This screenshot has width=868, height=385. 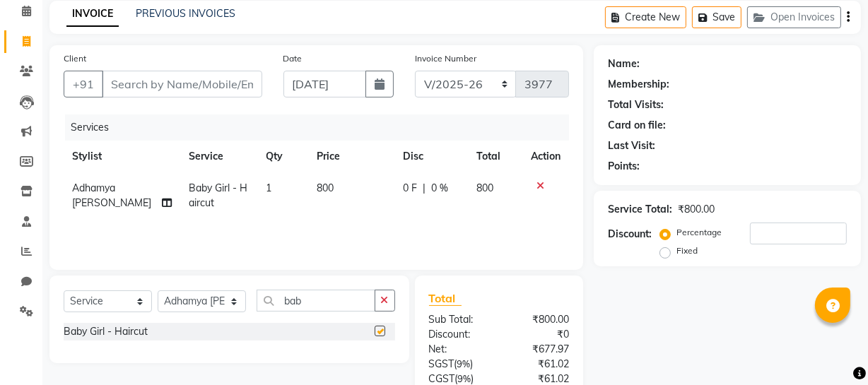 What do you see at coordinates (182, 84) in the screenshot?
I see `input: Search by Name/Mobile/Email/Code` at bounding box center [182, 84].